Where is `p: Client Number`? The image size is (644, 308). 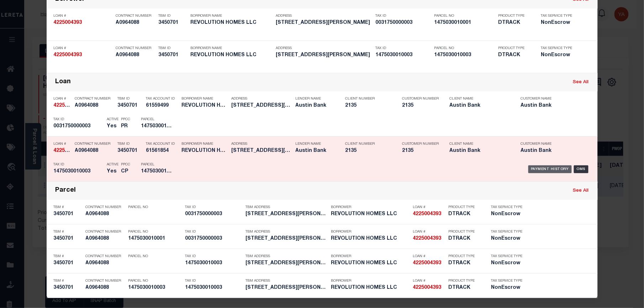 p: Client Number is located at coordinates (369, 144).